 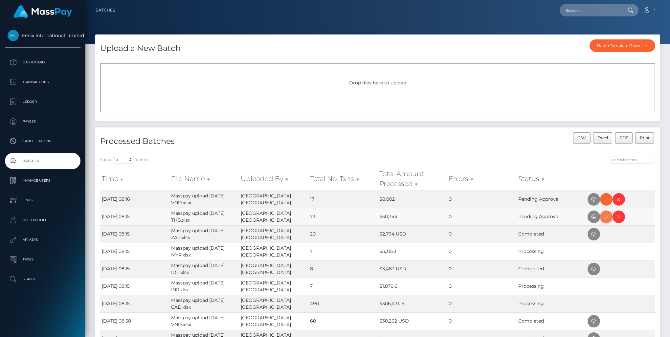 I want to click on h4: Processed Batches, so click(x=236, y=141).